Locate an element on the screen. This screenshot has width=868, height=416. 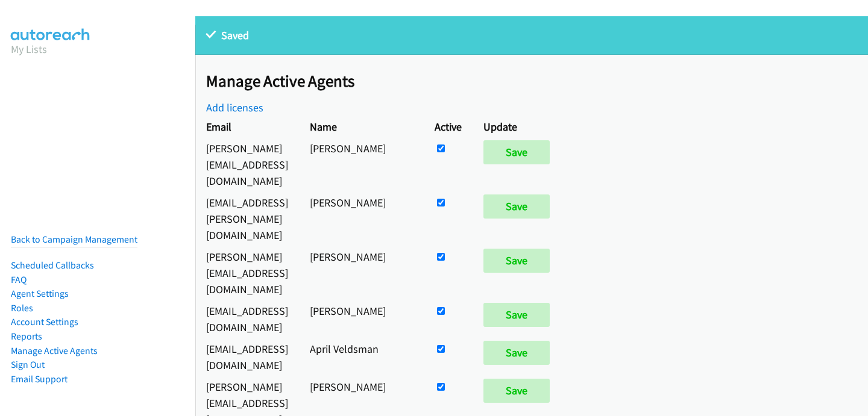
a: Sign Out is located at coordinates (27, 364).